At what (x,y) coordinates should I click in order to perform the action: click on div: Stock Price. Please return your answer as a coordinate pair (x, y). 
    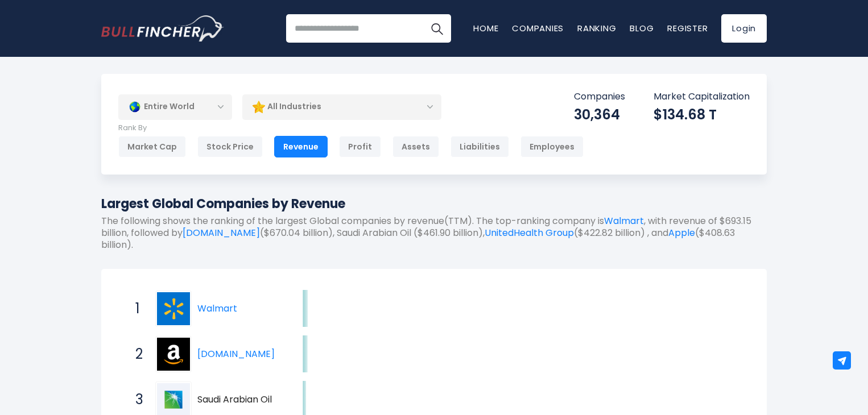
    Looking at the image, I should click on (230, 147).